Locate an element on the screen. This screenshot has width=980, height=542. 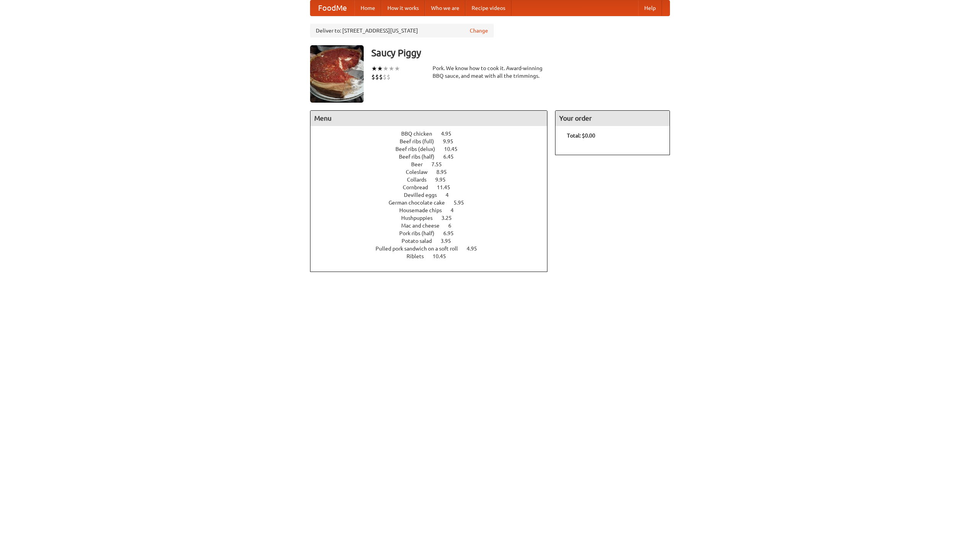
span: BBQ chicken is located at coordinates (420, 133).